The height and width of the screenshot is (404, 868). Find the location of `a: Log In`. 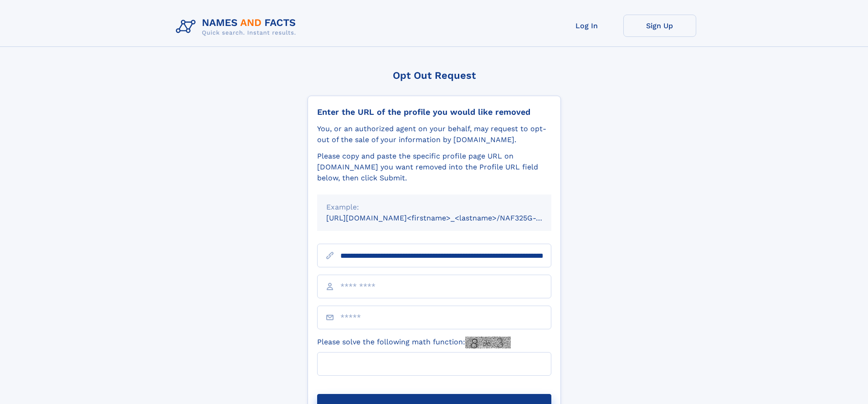

a: Log In is located at coordinates (587, 26).